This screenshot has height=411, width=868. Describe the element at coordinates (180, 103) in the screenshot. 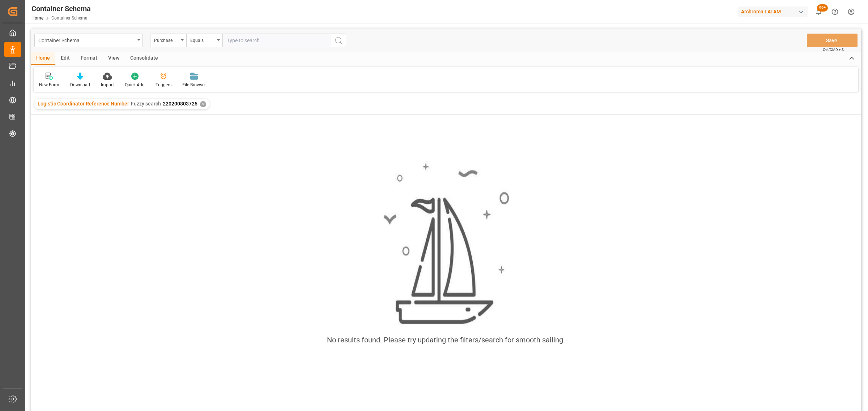

I see `span: 220200803725` at that location.